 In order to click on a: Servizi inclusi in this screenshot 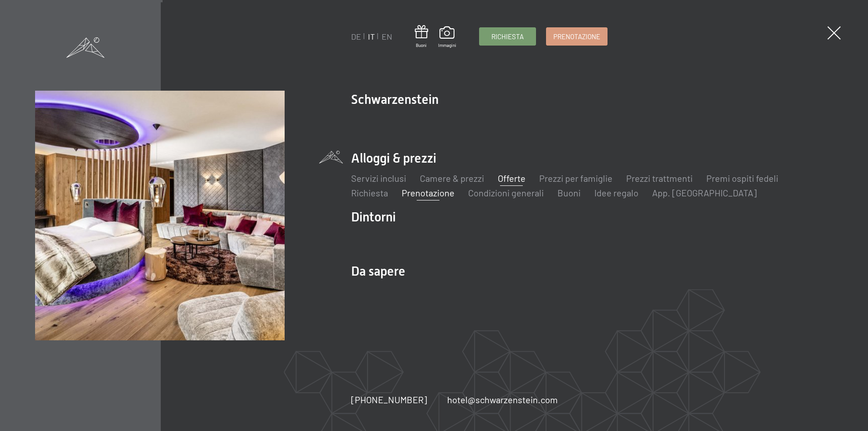, I will do `click(378, 178)`.